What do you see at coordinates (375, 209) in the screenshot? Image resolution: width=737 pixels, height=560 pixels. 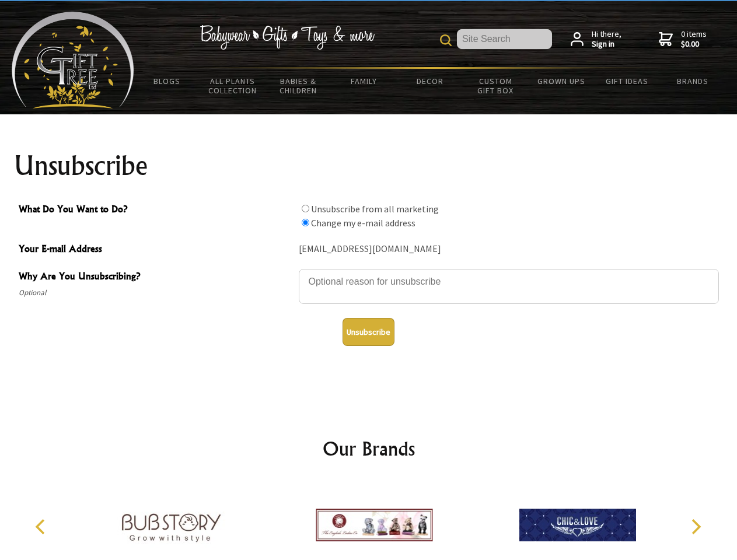 I see `label: Unsubscribe from all marketing` at bounding box center [375, 209].